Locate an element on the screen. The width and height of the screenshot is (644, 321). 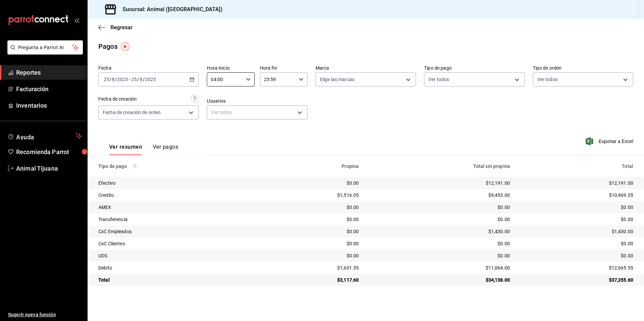
div: Total sin propina is located at coordinates (440, 167).